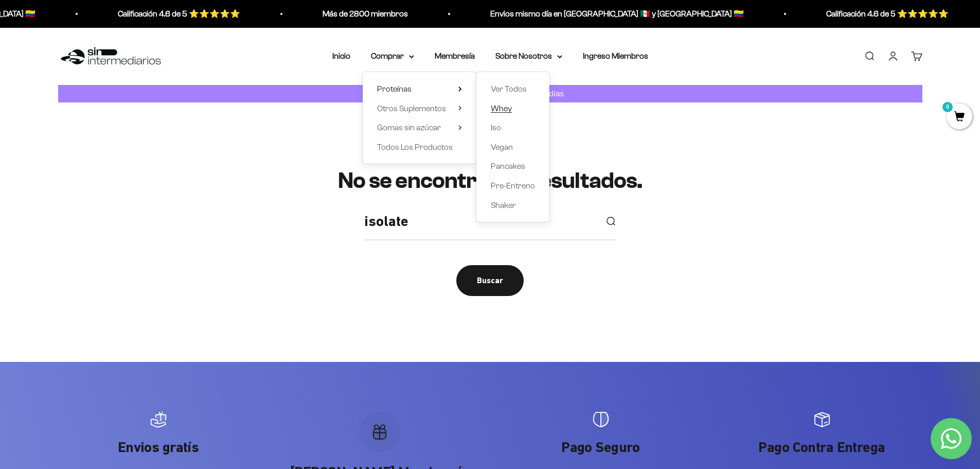  What do you see at coordinates (420, 108) in the screenshot?
I see `summary: Otros Suplementos` at bounding box center [420, 108].